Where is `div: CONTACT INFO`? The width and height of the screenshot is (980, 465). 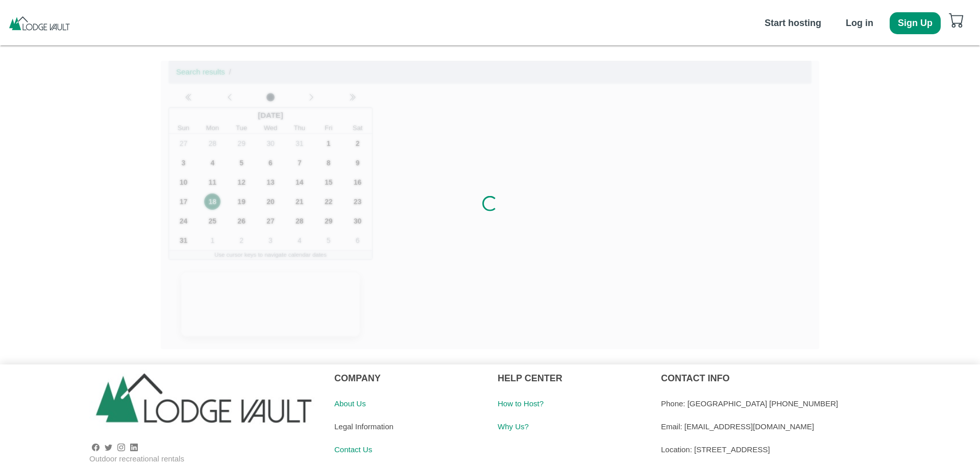 div: CONTACT INFO is located at coordinates (817, 378).